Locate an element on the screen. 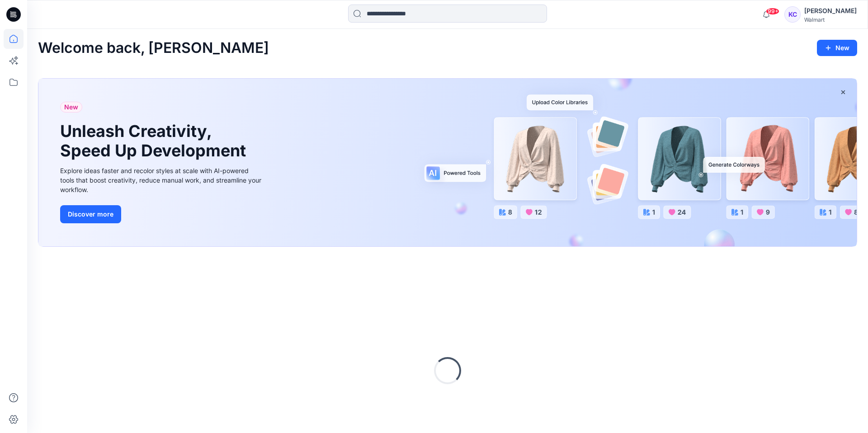 The width and height of the screenshot is (868, 433). button: Discover more is located at coordinates (90, 214).